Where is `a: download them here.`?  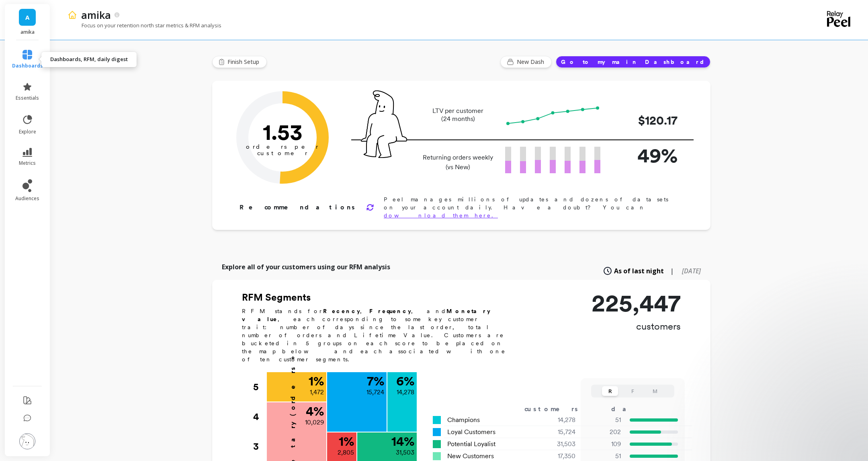
a: download them here. is located at coordinates (440, 216).